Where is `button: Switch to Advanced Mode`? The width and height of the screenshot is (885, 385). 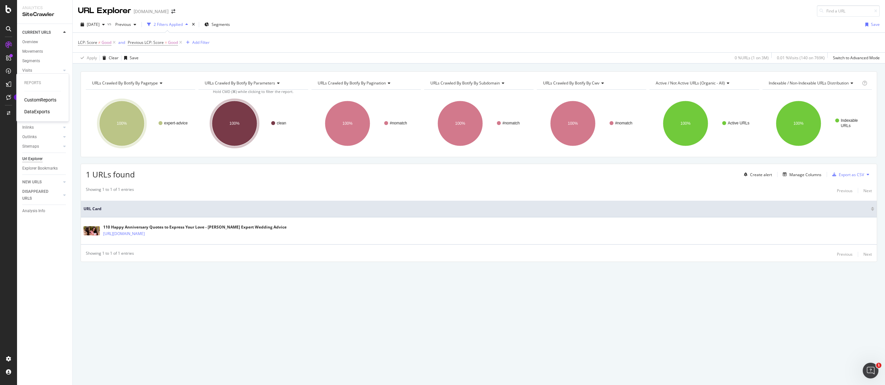
button: Switch to Advanced Mode is located at coordinates (854, 58).